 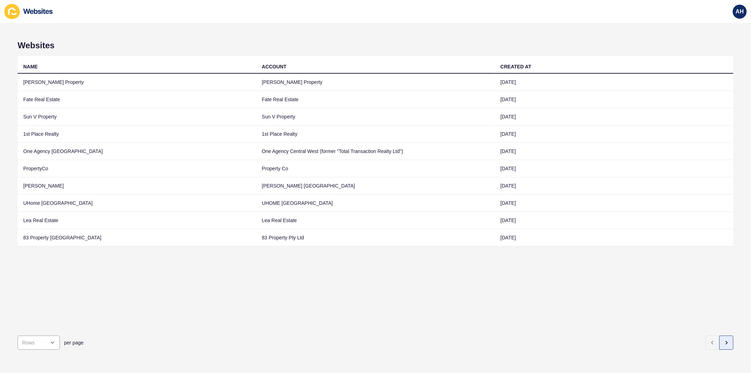 I want to click on div: CREATED AT, so click(x=516, y=67).